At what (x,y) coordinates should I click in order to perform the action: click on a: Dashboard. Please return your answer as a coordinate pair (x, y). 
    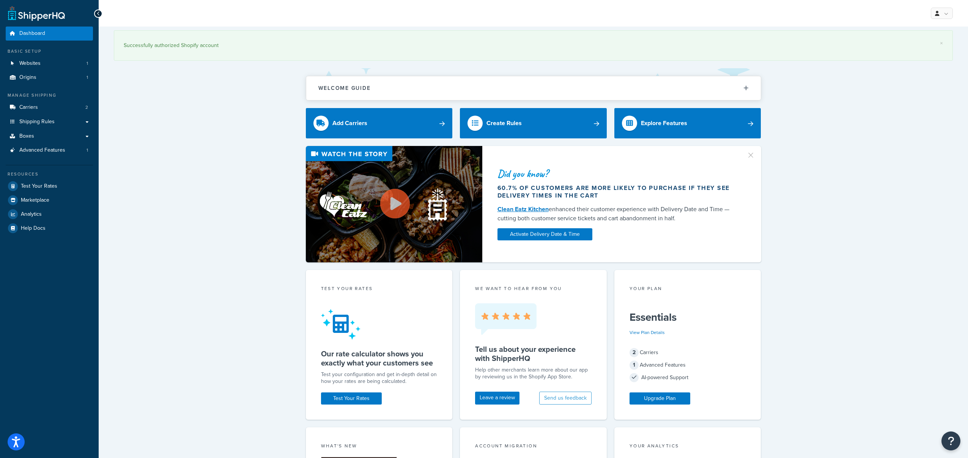
    Looking at the image, I should click on (49, 33).